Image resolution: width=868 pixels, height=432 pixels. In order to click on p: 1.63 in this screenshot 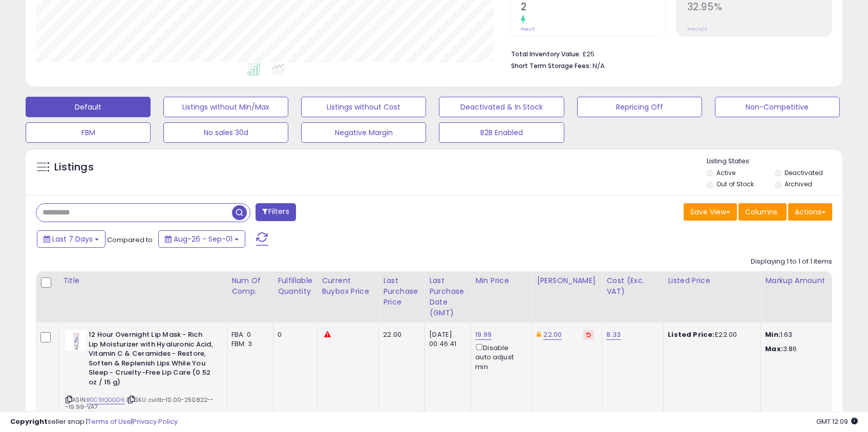, I will do `click(807, 335)`.